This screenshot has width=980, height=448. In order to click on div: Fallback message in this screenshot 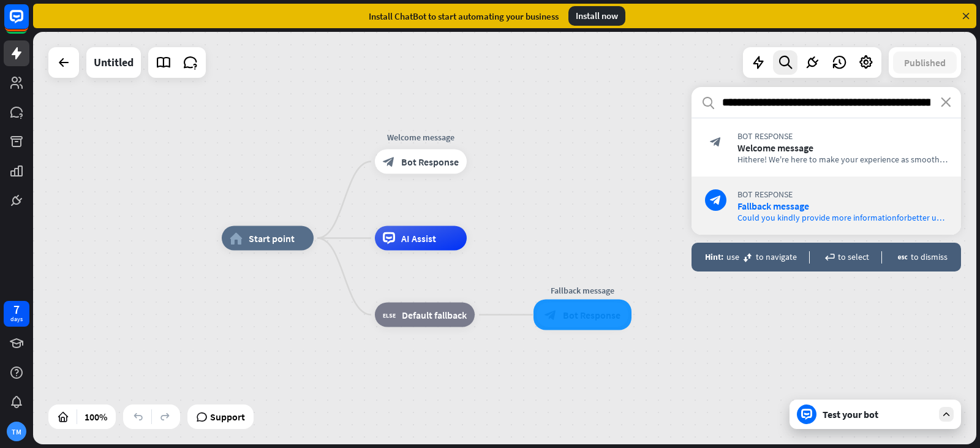, I will do `click(582, 290)`.